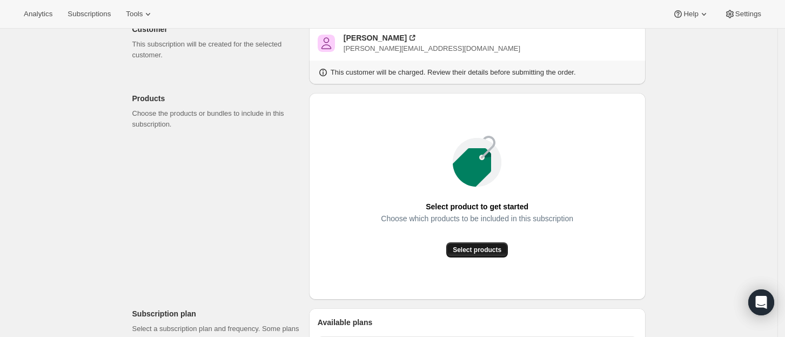 Image resolution: width=785 pixels, height=337 pixels. I want to click on span: Tools, so click(134, 14).